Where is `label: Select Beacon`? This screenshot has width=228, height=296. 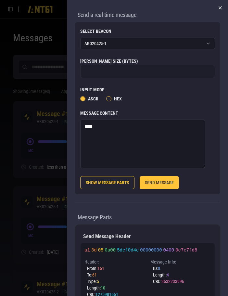
label: Select Beacon is located at coordinates (96, 31).